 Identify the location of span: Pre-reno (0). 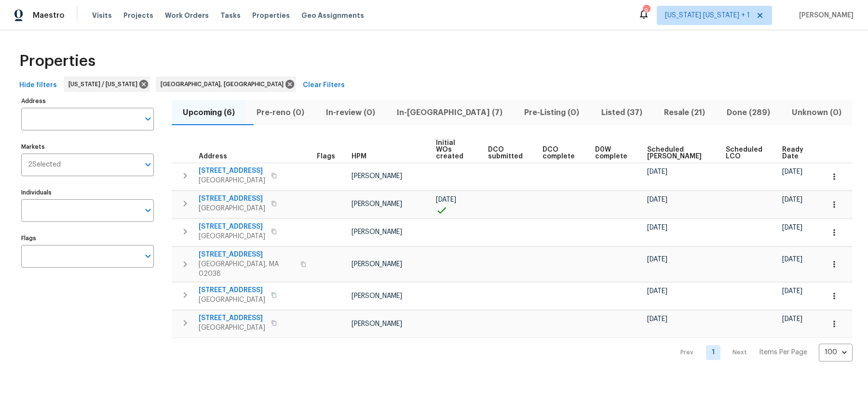
(281, 113).